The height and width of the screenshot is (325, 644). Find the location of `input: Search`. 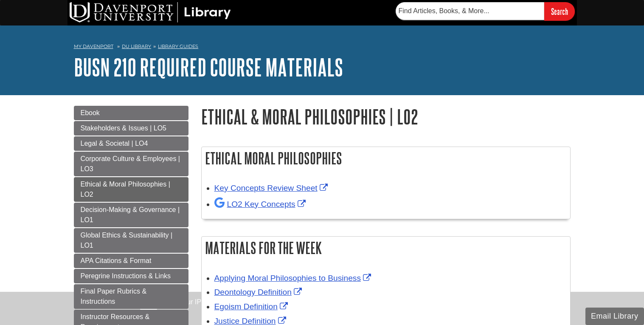

input: Search is located at coordinates (560, 11).